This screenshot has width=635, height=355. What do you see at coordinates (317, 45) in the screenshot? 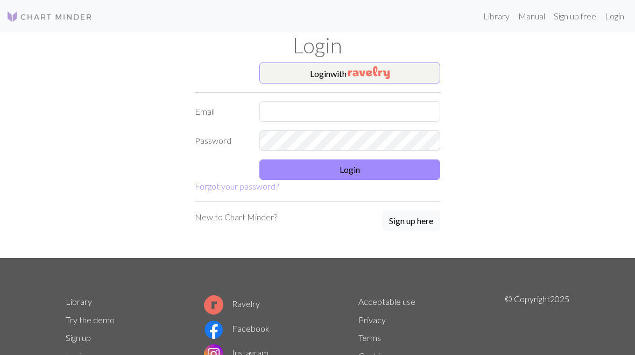
I see `h1: Login` at bounding box center [317, 45].